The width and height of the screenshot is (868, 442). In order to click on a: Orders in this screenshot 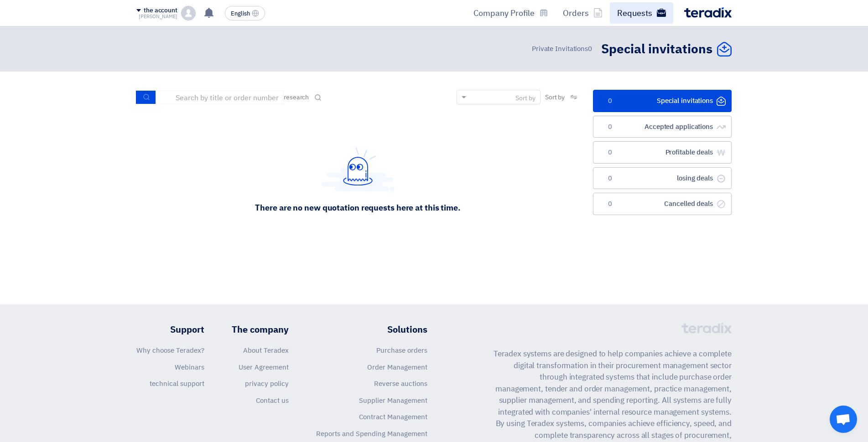, I will do `click(583, 13)`.